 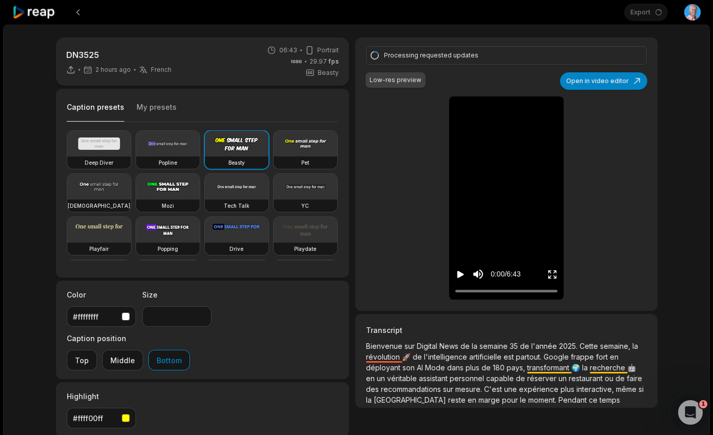 I want to click on button: Top, so click(x=82, y=360).